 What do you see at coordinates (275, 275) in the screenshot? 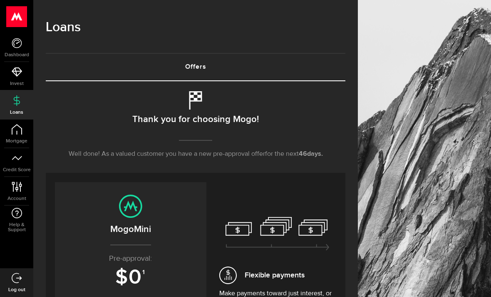
I see `span: Flexible payments` at bounding box center [275, 275].